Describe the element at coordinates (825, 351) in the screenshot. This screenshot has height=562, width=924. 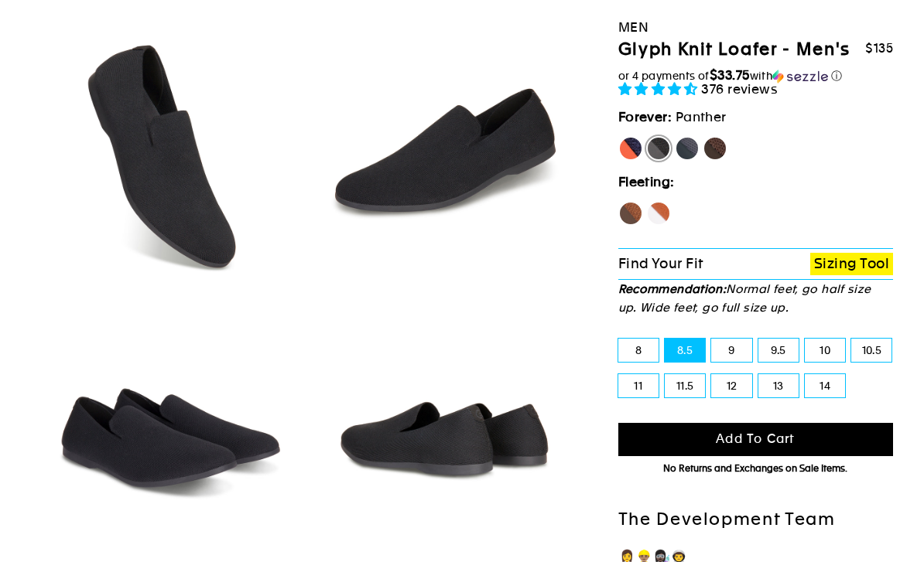
I see `label: 10` at that location.